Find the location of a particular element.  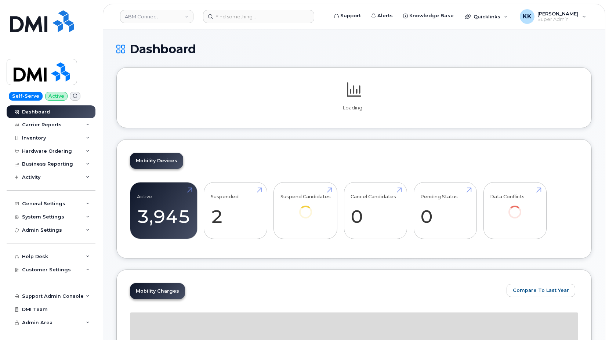

p: Loading... is located at coordinates (354, 108).